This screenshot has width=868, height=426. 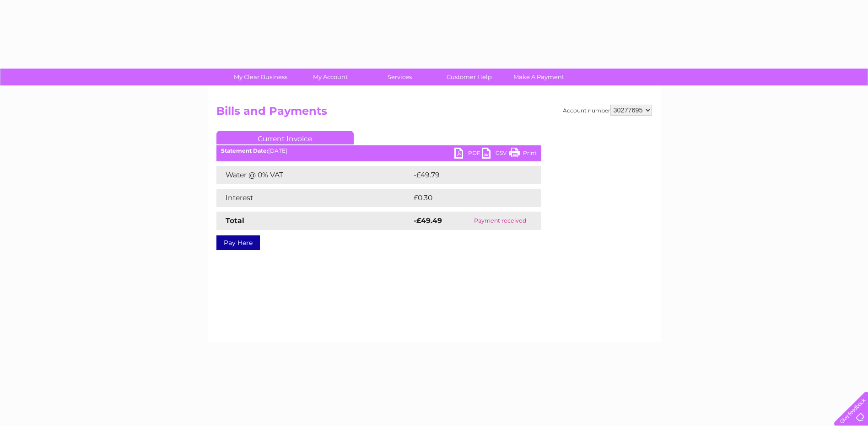 What do you see at coordinates (235, 220) in the screenshot?
I see `strong: Total` at bounding box center [235, 220].